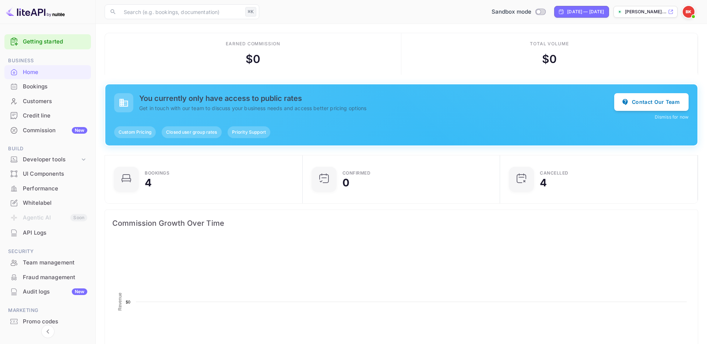 The width and height of the screenshot is (707, 344). What do you see at coordinates (251, 12) in the screenshot?
I see `div: ⌘K` at bounding box center [251, 12].